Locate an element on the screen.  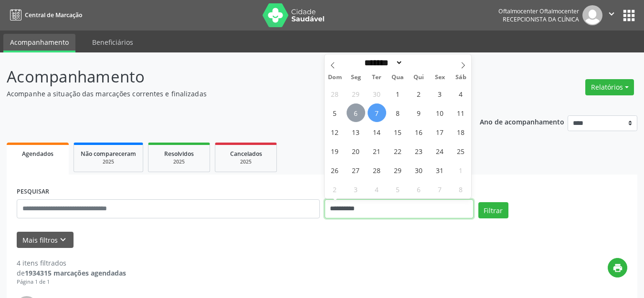
span: Outubro 15, 2025 is located at coordinates (398, 132).